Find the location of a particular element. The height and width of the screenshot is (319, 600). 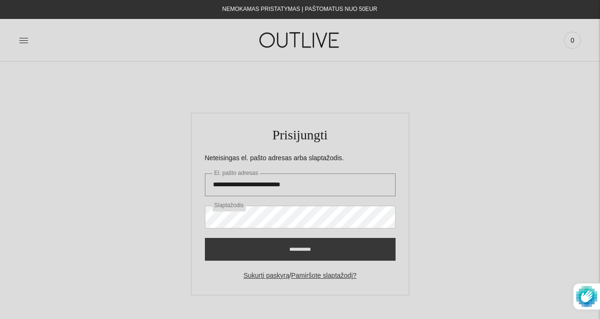

a: 0 is located at coordinates (573, 40).